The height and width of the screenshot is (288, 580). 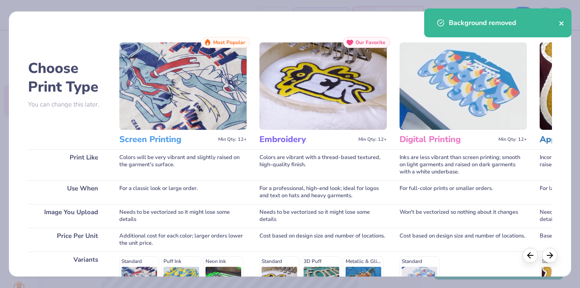 What do you see at coordinates (370, 42) in the screenshot?
I see `span: Our Favorite` at bounding box center [370, 42].